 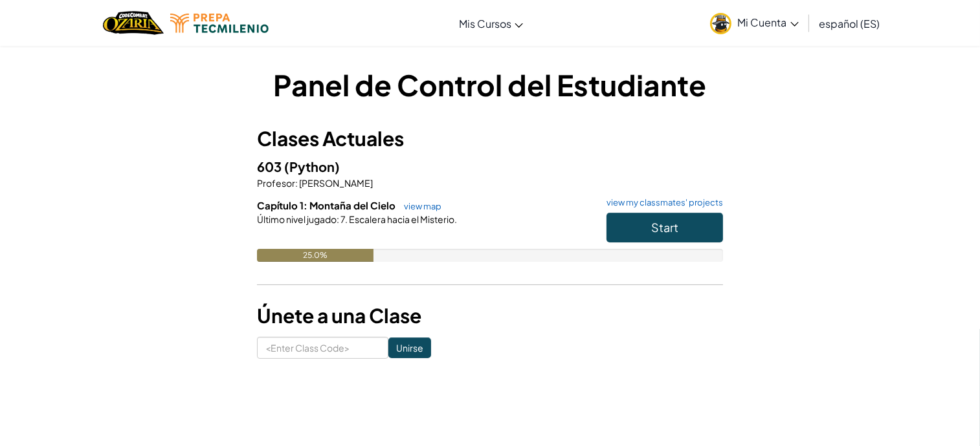 What do you see at coordinates (220, 23) in the screenshot?
I see `img: Tecmilenio logo` at bounding box center [220, 23].